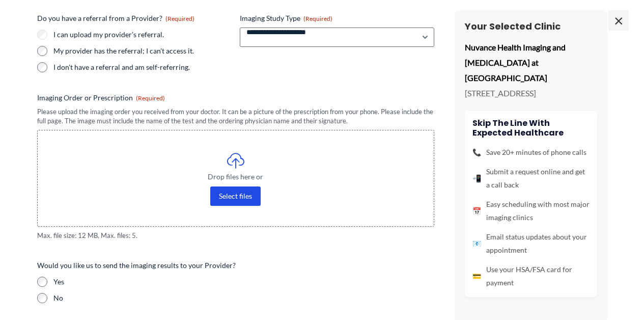  What do you see at coordinates (531, 152) in the screenshot?
I see `li: Save 20+ minutes of phone calls` at bounding box center [531, 152].